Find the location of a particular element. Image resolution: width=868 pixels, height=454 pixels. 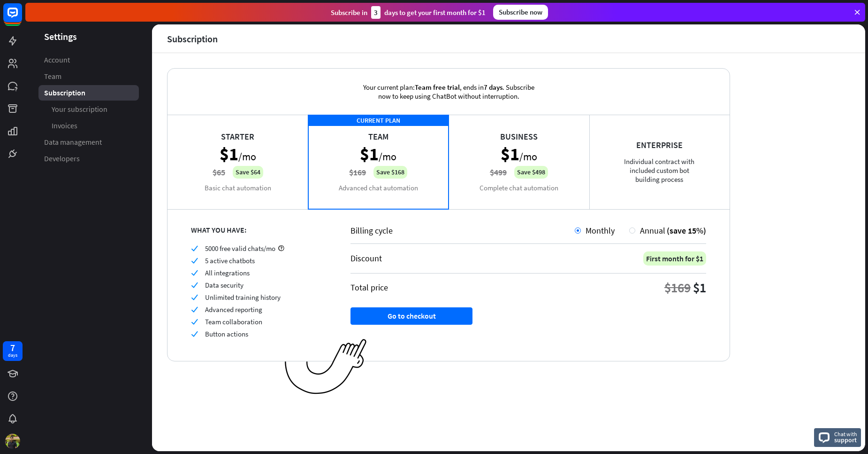

button: Open LiveChat chat widget is located at coordinates (21, 18).